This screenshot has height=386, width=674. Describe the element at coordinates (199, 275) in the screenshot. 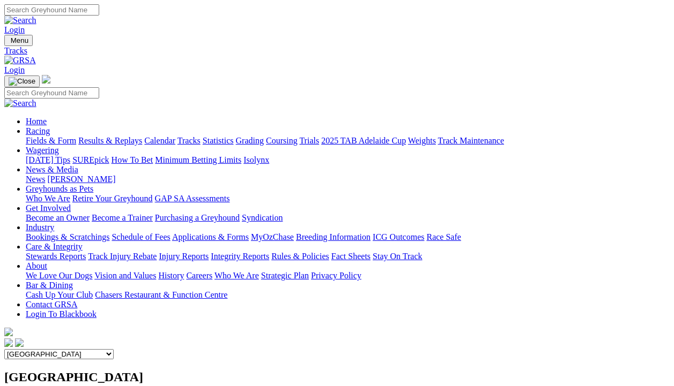

I see `a: Careers` at that location.